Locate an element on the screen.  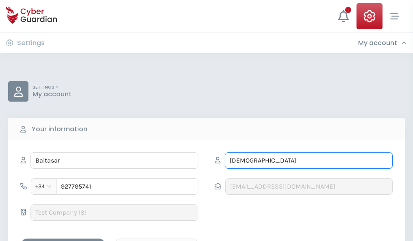
p: My account is located at coordinates (52, 94).